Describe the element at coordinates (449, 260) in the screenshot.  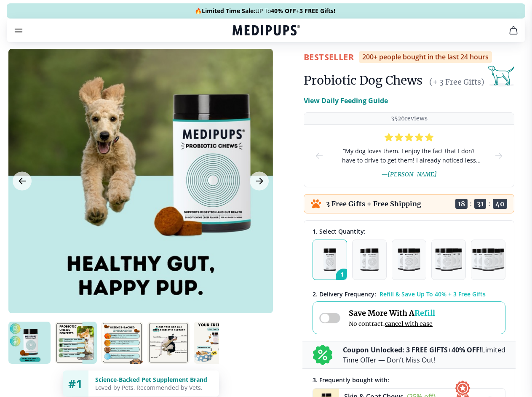
I see `img: Pack of 4 - Natural Dog Supplements` at that location.